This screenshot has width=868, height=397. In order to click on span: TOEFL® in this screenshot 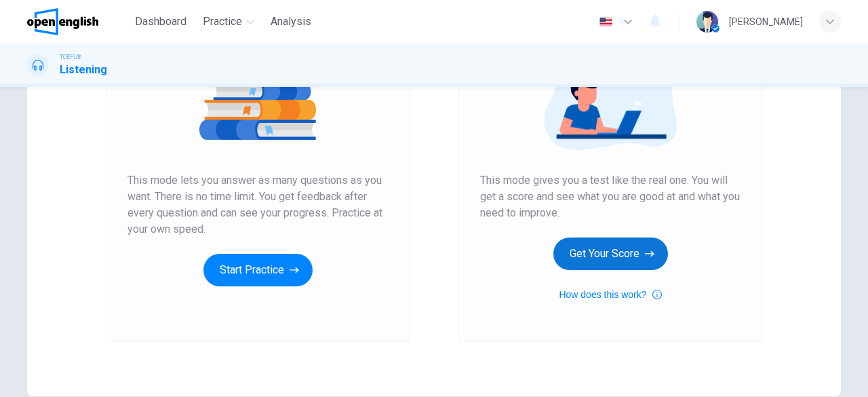, I will do `click(71, 57)`.